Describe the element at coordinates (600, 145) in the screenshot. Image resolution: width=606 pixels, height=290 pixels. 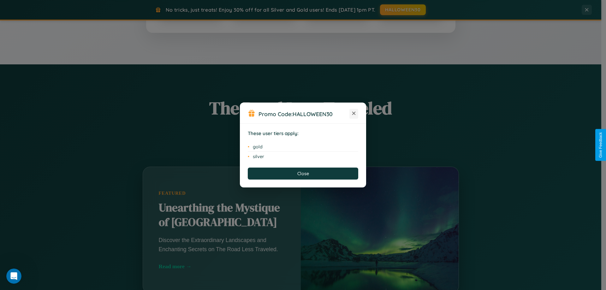
I see `div: Give Feedback` at that location.